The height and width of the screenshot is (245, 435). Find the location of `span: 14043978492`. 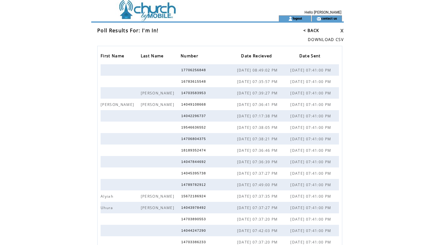

span: 14043978492 is located at coordinates (194, 208).